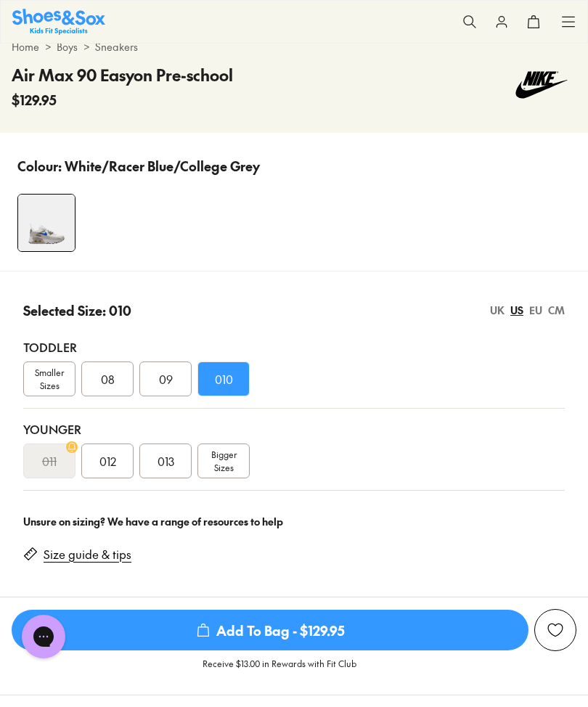 The image size is (588, 707). Describe the element at coordinates (26, 46) in the screenshot. I see `a: Home` at that location.